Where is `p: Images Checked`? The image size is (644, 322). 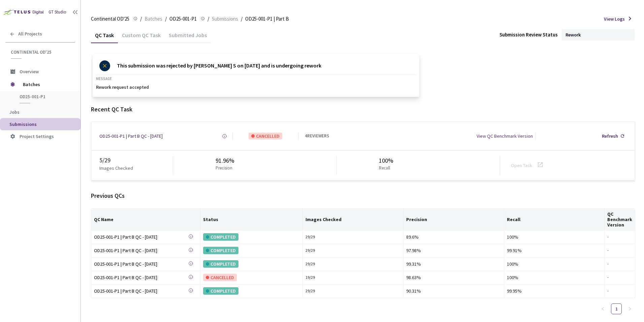 p: Images Checked is located at coordinates (116, 168).